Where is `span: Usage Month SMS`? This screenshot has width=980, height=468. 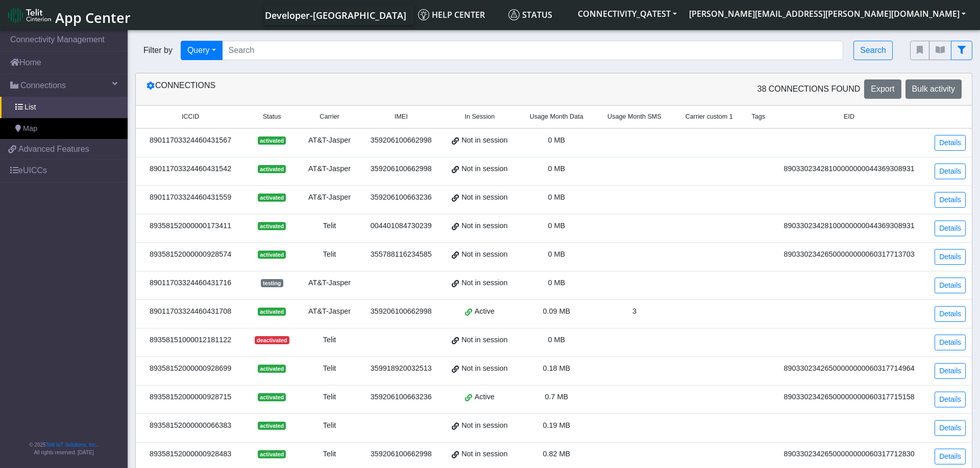 span: Usage Month SMS is located at coordinates (634, 117).